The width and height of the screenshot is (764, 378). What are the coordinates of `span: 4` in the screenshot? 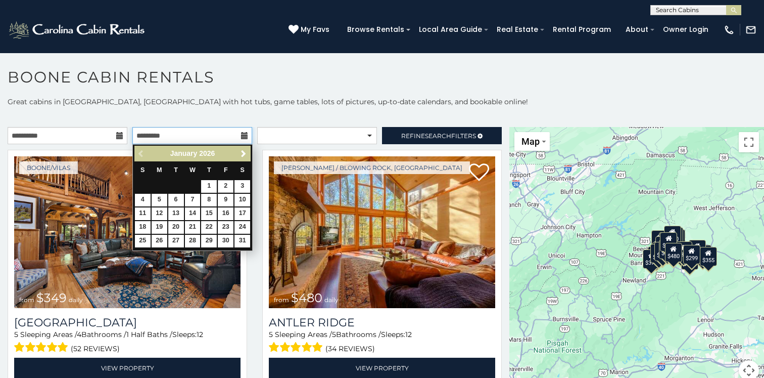 It's located at (79, 334).